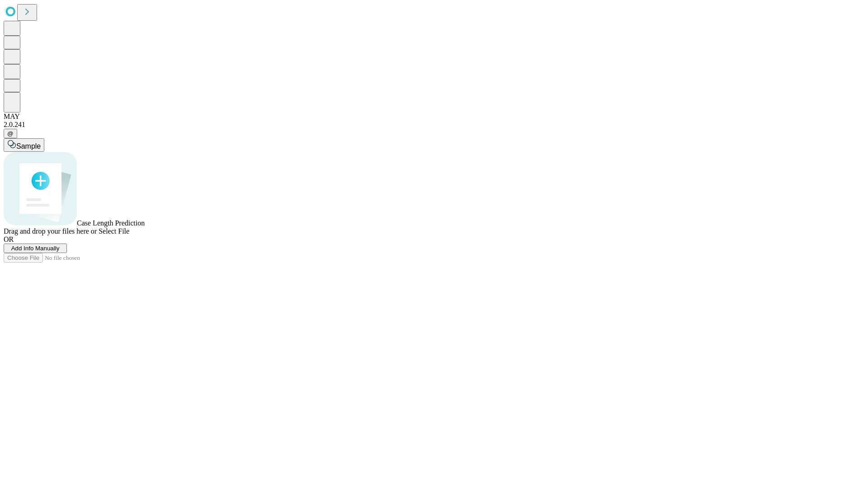 The width and height of the screenshot is (868, 488). What do you see at coordinates (24, 145) in the screenshot?
I see `button: Sample` at bounding box center [24, 145].